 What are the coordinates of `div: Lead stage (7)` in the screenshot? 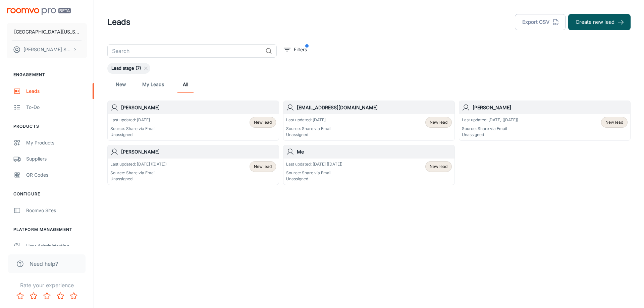 It's located at (129, 69).